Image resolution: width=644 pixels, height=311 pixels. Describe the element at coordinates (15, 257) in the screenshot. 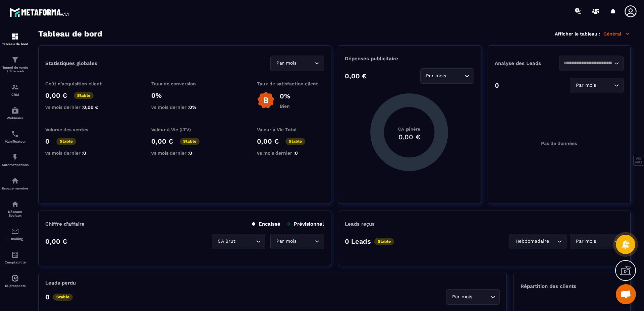

I see `a: accountantaccountantComptabilité` at that location.